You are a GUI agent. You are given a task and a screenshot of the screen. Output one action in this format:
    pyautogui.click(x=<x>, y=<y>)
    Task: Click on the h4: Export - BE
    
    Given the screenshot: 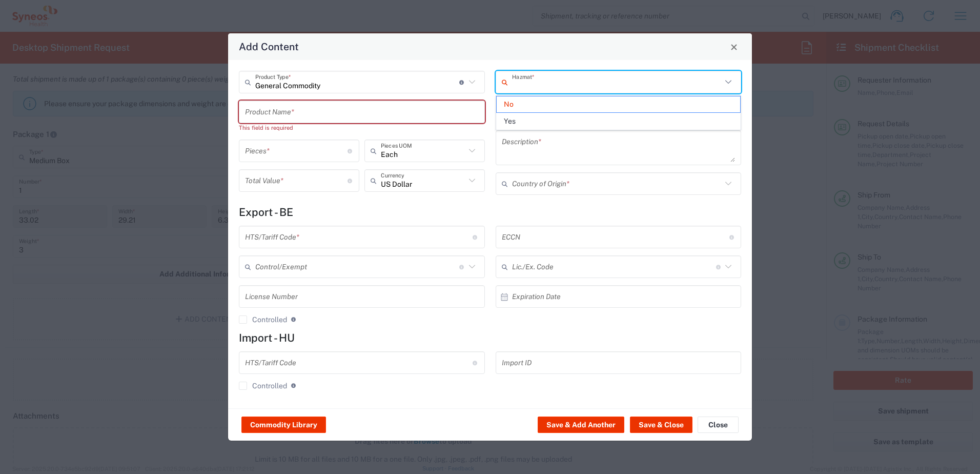 What is the action you would take?
    pyautogui.click(x=490, y=212)
    